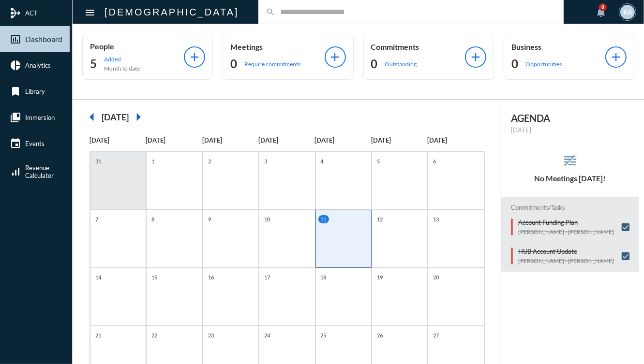 This screenshot has height=364, width=644. I want to click on mat-icon: reorder, so click(570, 160).